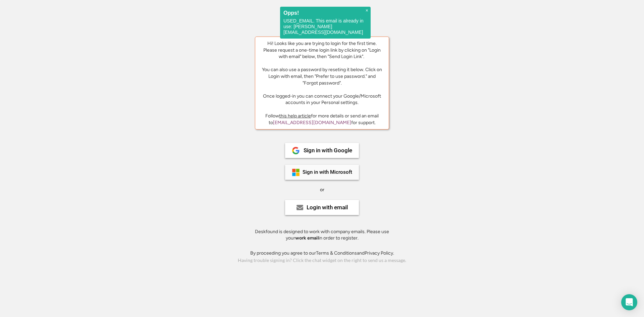 This screenshot has height=317, width=644. I want to click on a: this help article, so click(295, 116).